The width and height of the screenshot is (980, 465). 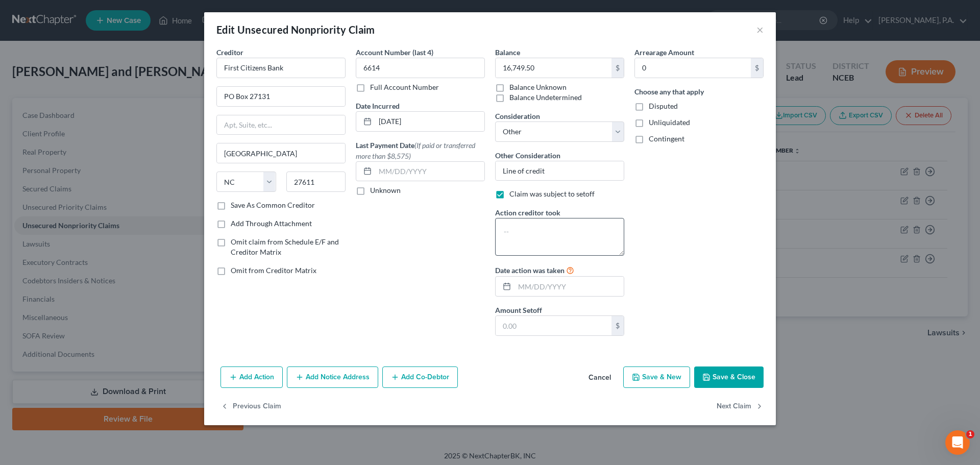 I want to click on button: Previous Claim, so click(x=251, y=406).